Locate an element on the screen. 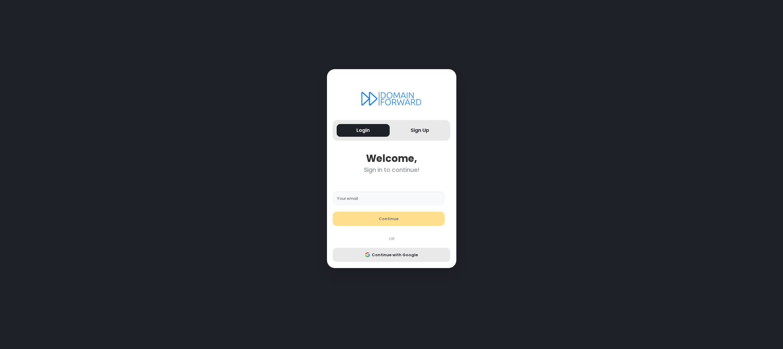 The image size is (783, 349). button: Sign Up is located at coordinates (420, 130).